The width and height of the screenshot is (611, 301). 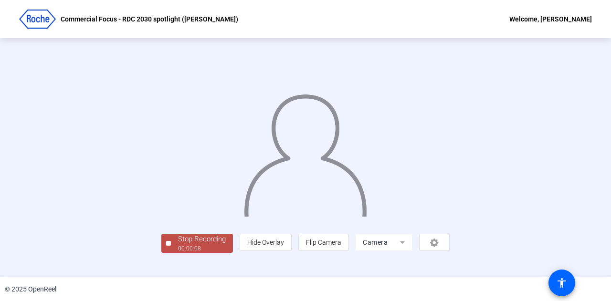 What do you see at coordinates (202, 249) in the screenshot?
I see `div: 00:00:08` at bounding box center [202, 249].